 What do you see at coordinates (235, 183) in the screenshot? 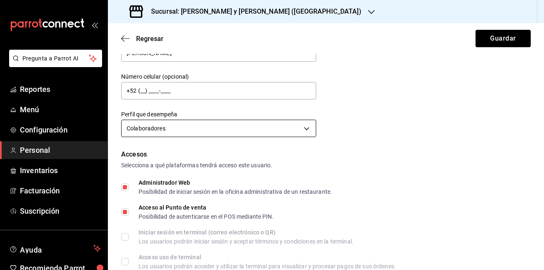
I see `div: Administrador Web` at bounding box center [235, 183].